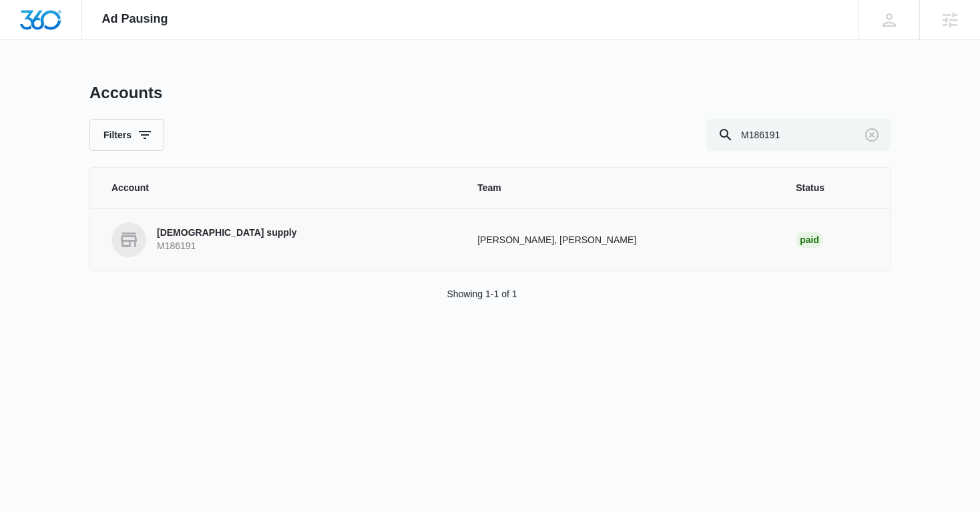  I want to click on img: tab_keywords_by_traffic_grey.svg, so click(138, 83).